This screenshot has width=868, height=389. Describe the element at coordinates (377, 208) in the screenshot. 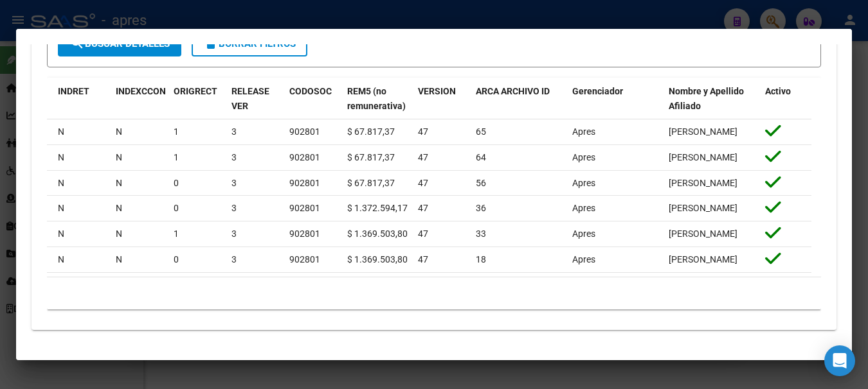

I see `span: $ 1.372.594,17` at that location.